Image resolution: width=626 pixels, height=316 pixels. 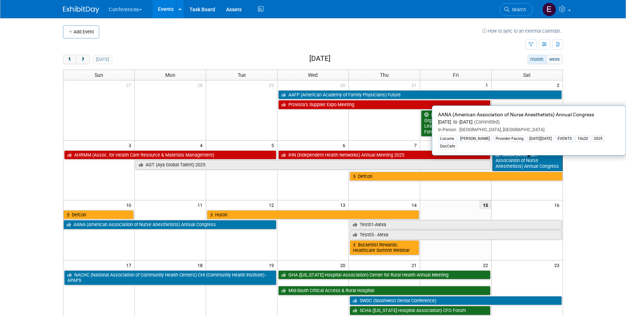 What do you see at coordinates (385, 75) in the screenshot?
I see `span: Thu` at bounding box center [385, 75].